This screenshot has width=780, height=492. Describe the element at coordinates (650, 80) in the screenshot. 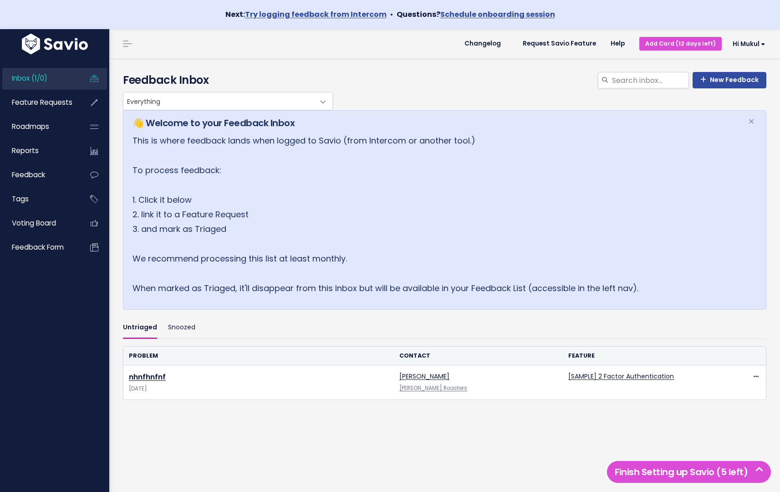

I see `input: Search inbox...` at that location.